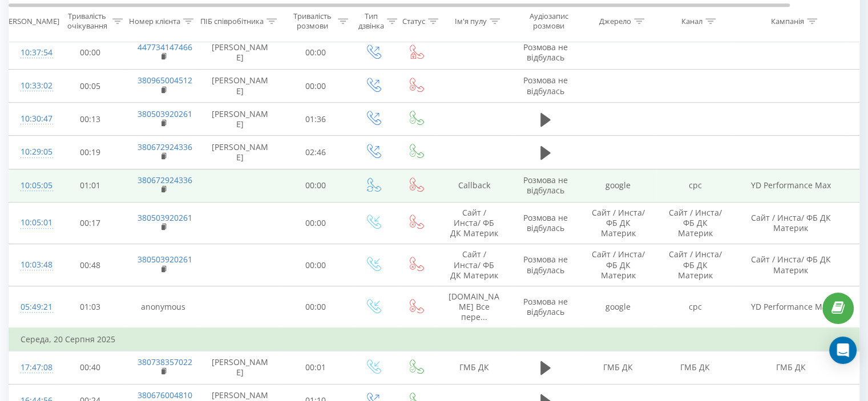 The image size is (868, 401). Describe the element at coordinates (32, 152) in the screenshot. I see `div: 10:29:05` at that location.